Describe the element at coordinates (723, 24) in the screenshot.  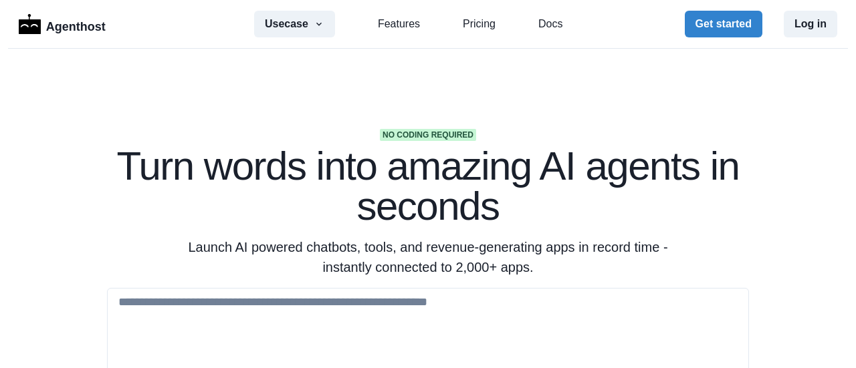
I see `button: Get started` at that location.